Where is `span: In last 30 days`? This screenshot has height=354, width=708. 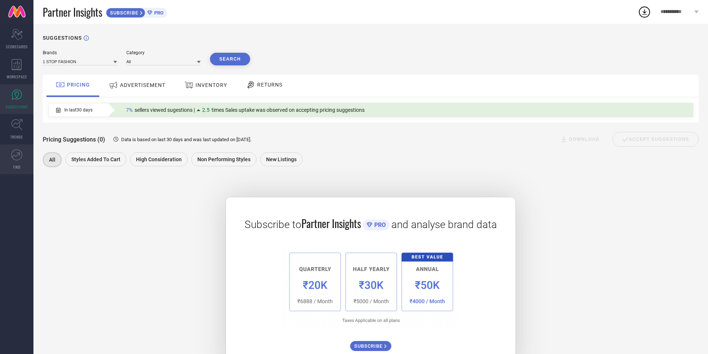 span: In last 30 days is located at coordinates (78, 110).